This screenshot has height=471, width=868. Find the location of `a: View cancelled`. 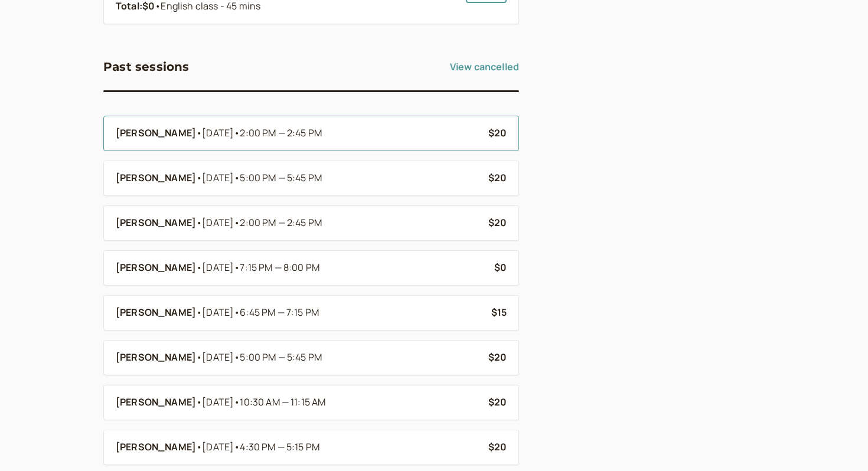

a: View cancelled is located at coordinates (484, 66).